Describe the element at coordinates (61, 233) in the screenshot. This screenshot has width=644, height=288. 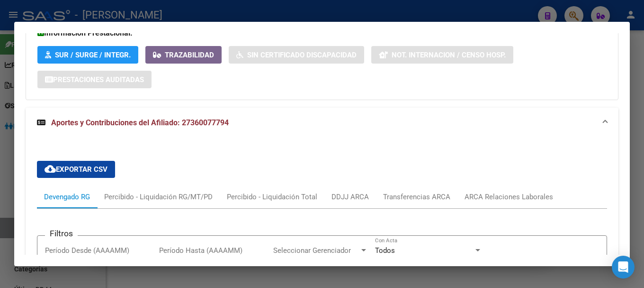
I see `h3: Filtros` at that location.